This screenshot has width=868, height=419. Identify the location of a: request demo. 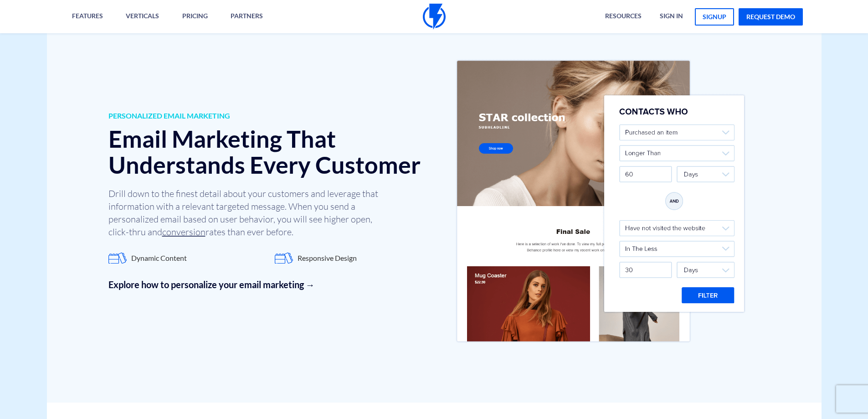
(770, 17).